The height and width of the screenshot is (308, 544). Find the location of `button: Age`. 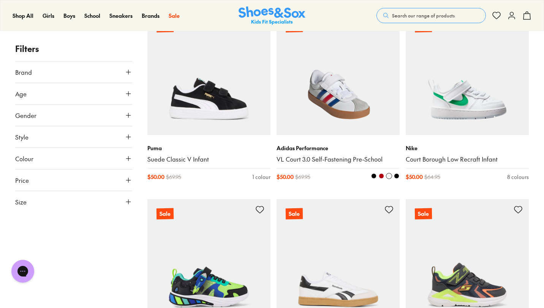

button: Age is located at coordinates (74, 94).